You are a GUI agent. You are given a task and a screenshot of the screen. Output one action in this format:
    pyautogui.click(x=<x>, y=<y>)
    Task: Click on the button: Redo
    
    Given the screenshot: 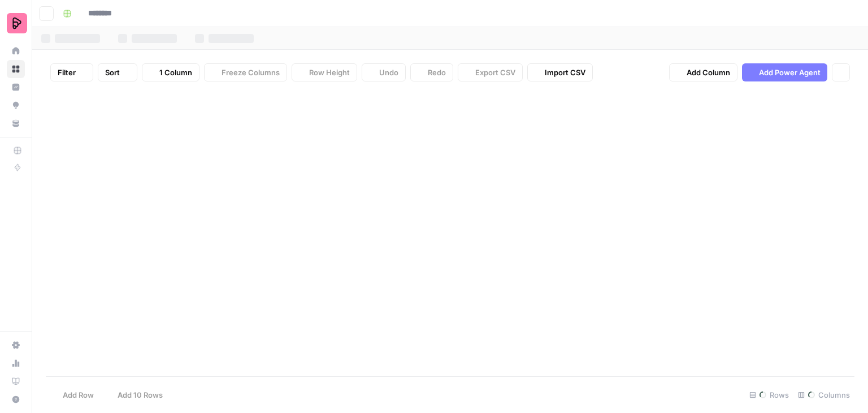 What is the action you would take?
    pyautogui.click(x=432, y=72)
    